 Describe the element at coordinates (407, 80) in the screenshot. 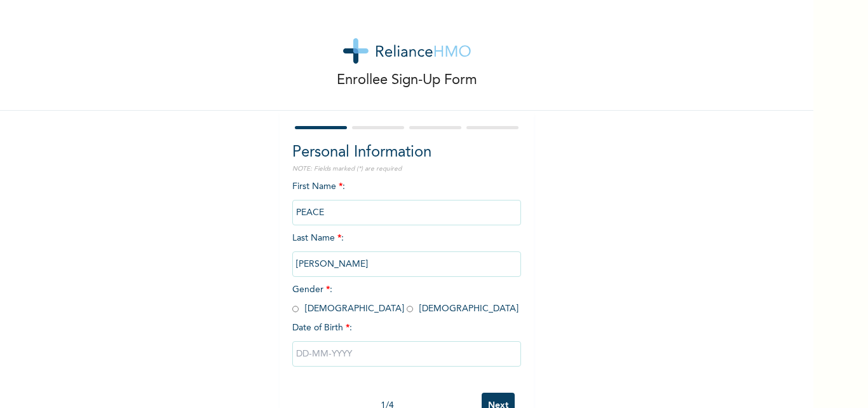

I see `p: Enrollee Sign-Up Form` at that location.